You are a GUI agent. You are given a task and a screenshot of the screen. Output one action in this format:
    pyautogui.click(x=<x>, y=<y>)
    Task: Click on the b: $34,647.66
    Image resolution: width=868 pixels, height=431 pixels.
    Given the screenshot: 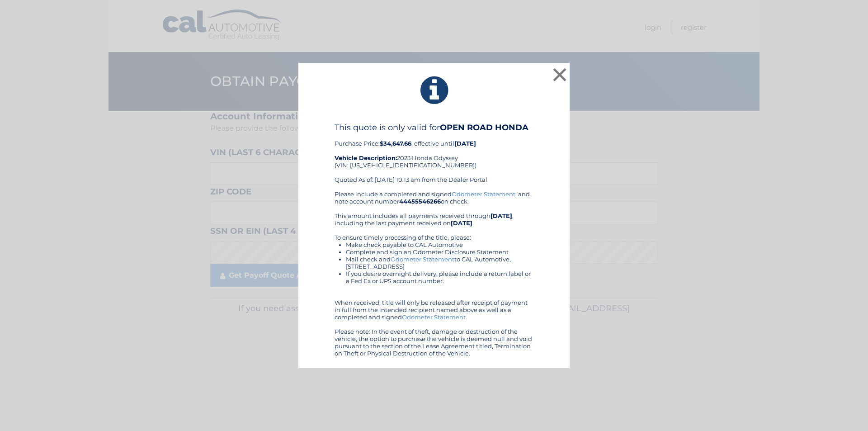 What is the action you would take?
    pyautogui.click(x=395, y=143)
    